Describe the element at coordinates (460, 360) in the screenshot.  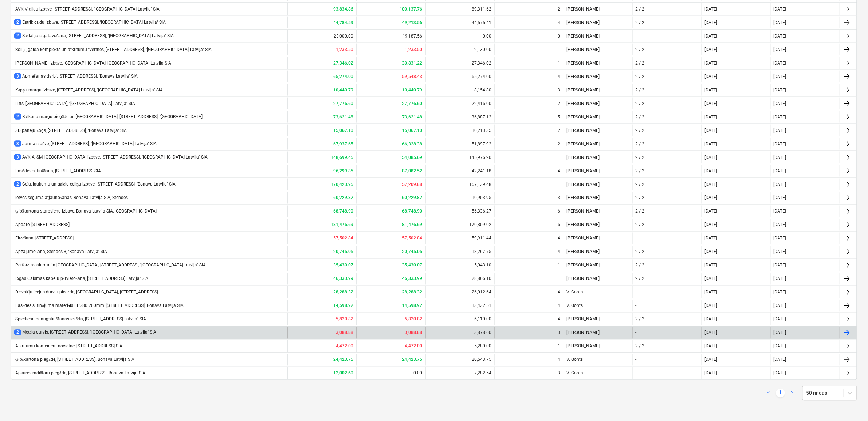
I see `div: 20,543.75` at that location.